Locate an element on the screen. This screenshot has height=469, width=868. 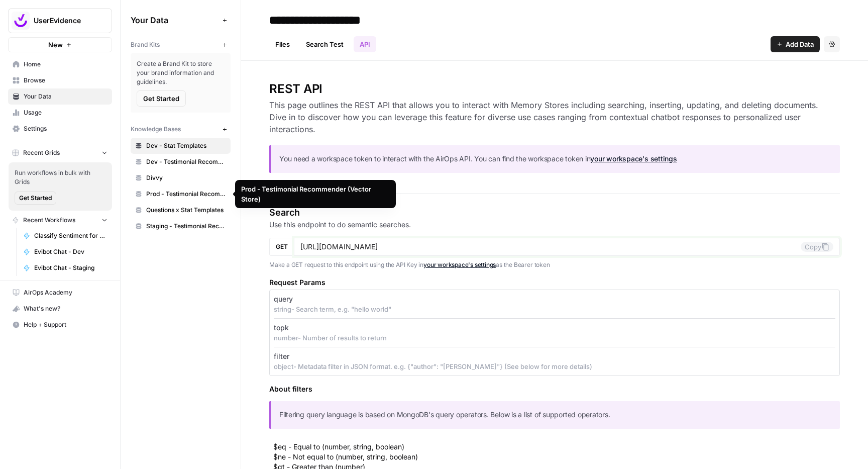
a: AirOps Academy is located at coordinates (60, 293).